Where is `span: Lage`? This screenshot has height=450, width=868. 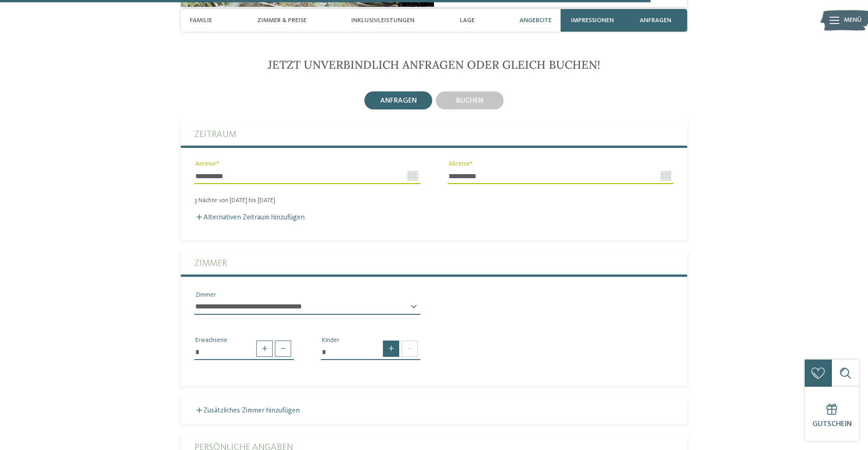
span: Lage is located at coordinates (467, 21).